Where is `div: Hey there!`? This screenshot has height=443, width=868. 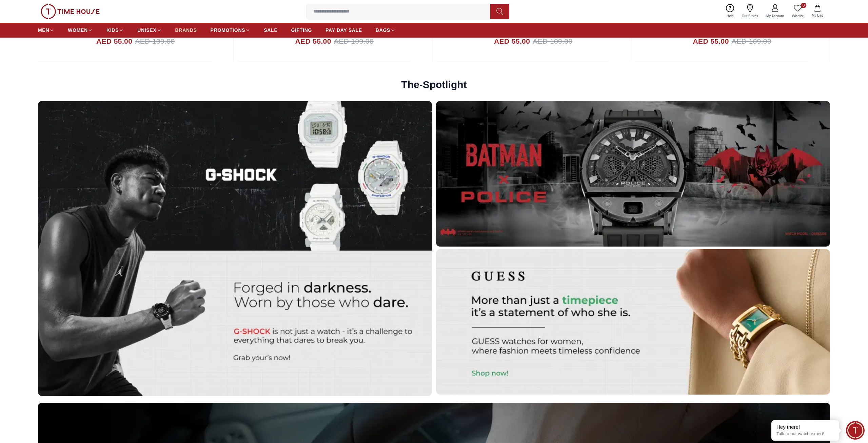
div: Hey there! is located at coordinates (805, 427).